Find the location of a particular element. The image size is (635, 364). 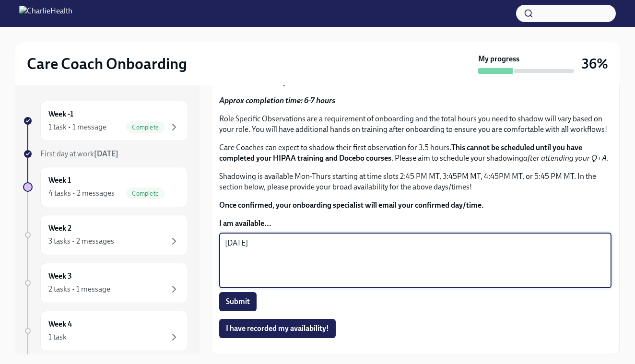

p: Shadowing is available Mon-Thurs starting at time slots 2:45 PM MT, 3:45PM MT, 4:45PM MT, or 5:45... is located at coordinates (415, 182).